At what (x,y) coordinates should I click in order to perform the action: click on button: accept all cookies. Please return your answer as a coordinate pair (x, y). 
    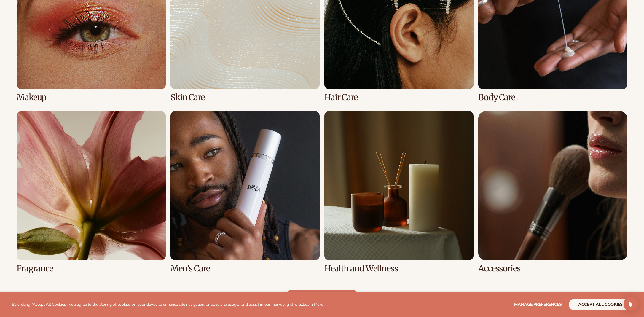
    Looking at the image, I should click on (600, 305).